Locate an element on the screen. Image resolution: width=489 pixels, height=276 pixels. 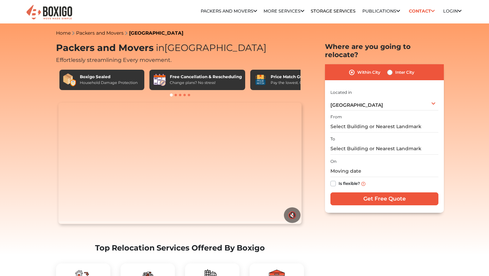
div: Price Match Guarantee is located at coordinates (297, 77).